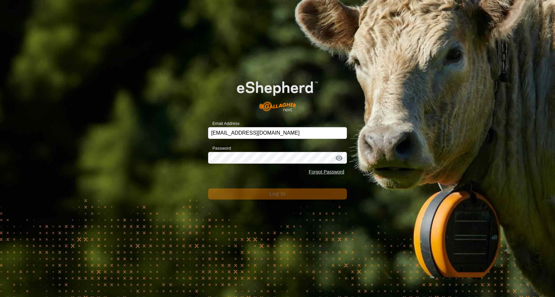 The image size is (555, 297). Describe the element at coordinates (278, 93) in the screenshot. I see `img: E-shepherd Logo` at that location.